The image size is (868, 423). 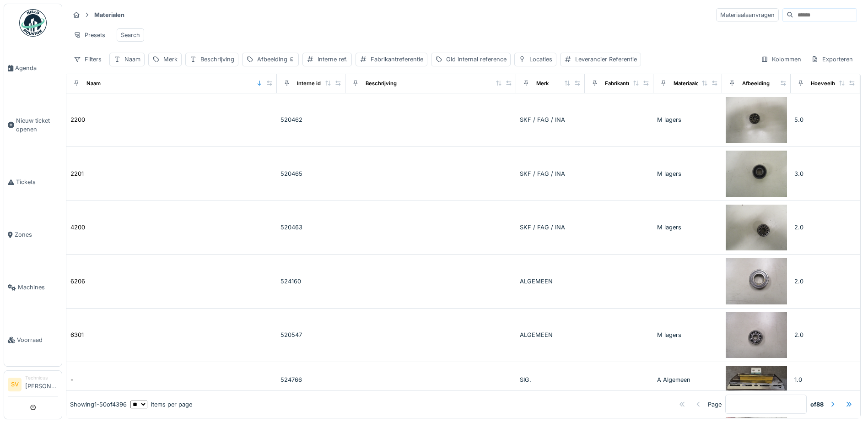 What do you see at coordinates (78, 119) in the screenshot?
I see `div: 2200` at bounding box center [78, 119].